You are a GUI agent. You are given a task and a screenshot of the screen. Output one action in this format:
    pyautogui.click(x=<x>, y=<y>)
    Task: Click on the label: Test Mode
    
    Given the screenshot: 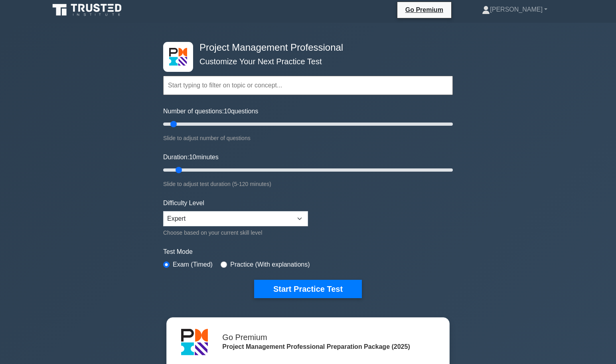 What is the action you would take?
    pyautogui.click(x=308, y=252)
    